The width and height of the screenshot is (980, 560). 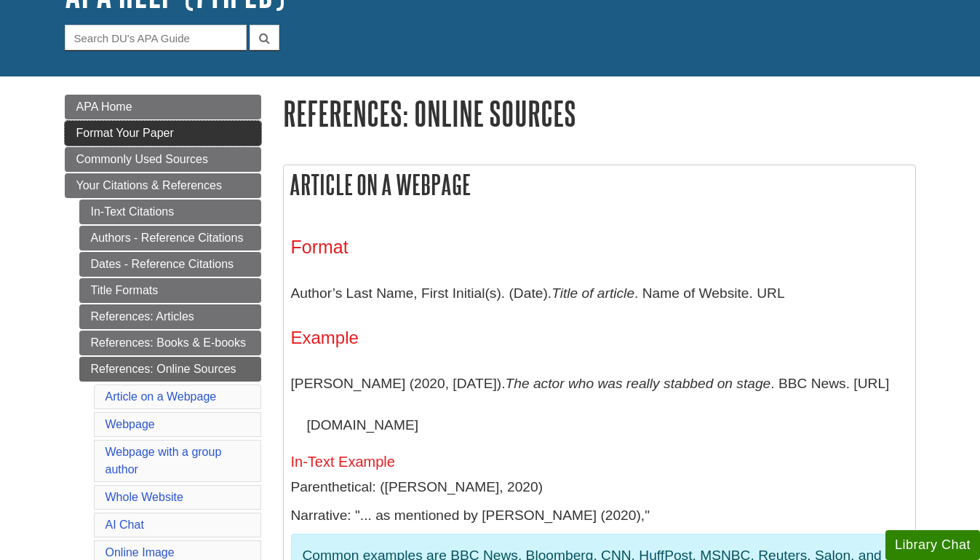 What do you see at coordinates (600, 294) in the screenshot?
I see `p: Author’s Last Name, First Initial(s). (Date). . Name of Website. URL` at bounding box center [600, 294].